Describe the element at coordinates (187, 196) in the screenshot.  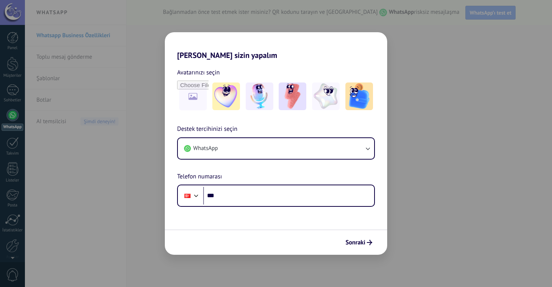
I see `div: Turkey: + 90` at that location.